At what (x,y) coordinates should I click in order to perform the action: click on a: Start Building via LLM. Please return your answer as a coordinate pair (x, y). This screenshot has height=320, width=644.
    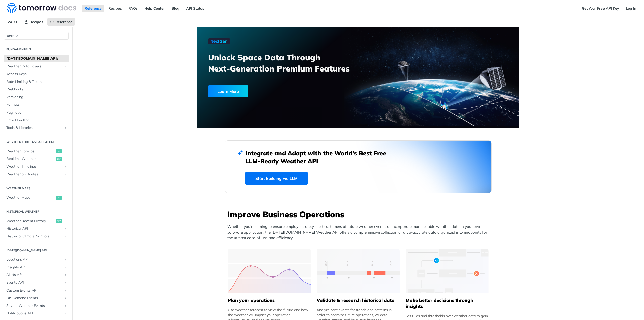
    Looking at the image, I should click on (277, 178).